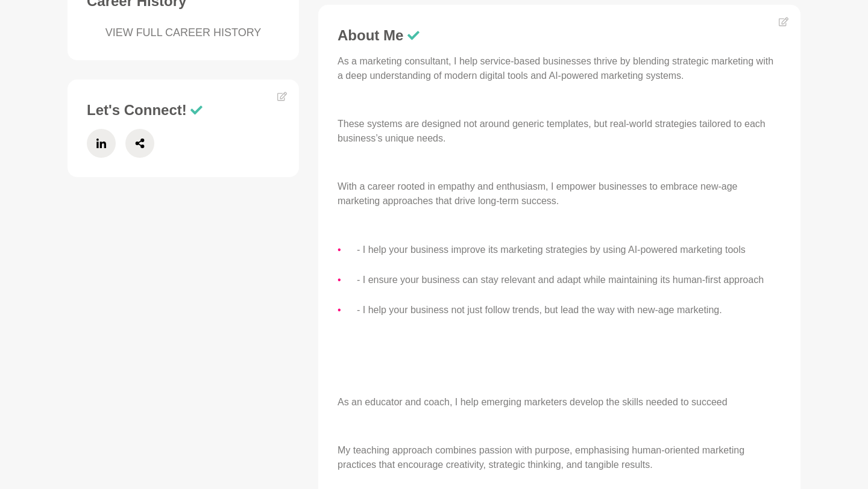 The image size is (868, 489). What do you see at coordinates (559, 69) in the screenshot?
I see `p: As a marketing consultant, I help service-based businesses thrive by blending strategic marketing...` at bounding box center [559, 69].